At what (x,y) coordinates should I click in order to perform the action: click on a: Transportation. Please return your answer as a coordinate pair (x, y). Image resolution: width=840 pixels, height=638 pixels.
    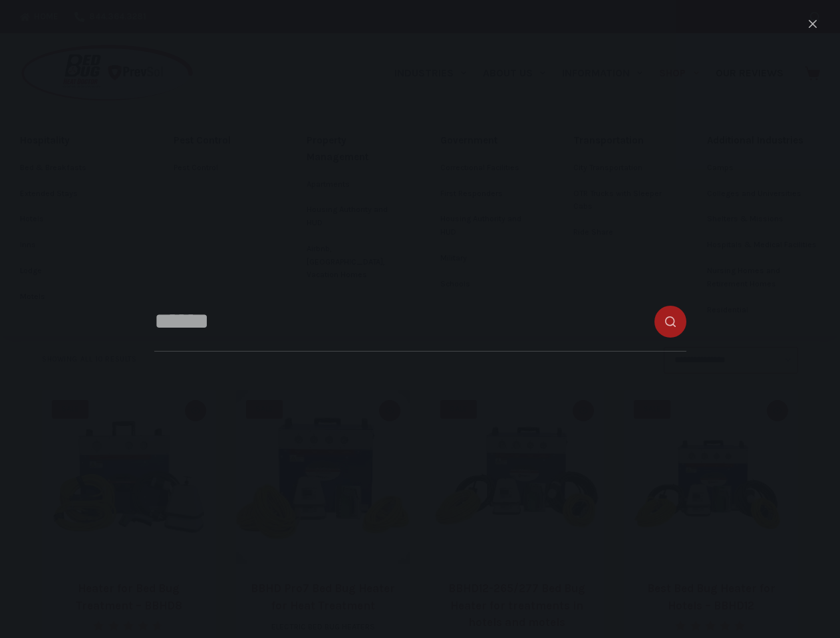
    Looking at the image, I should click on (620, 141).